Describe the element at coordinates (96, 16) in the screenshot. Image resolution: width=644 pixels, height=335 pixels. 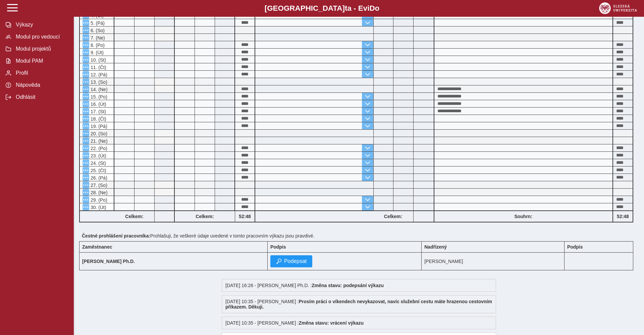
I see `span: 4. (Čt)` at that location.